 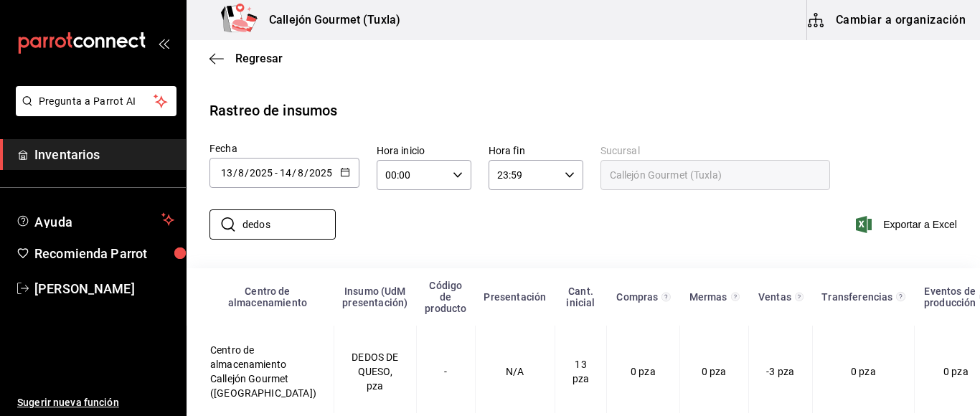 I want to click on div: Centro de almacenamiento, so click(x=267, y=297).